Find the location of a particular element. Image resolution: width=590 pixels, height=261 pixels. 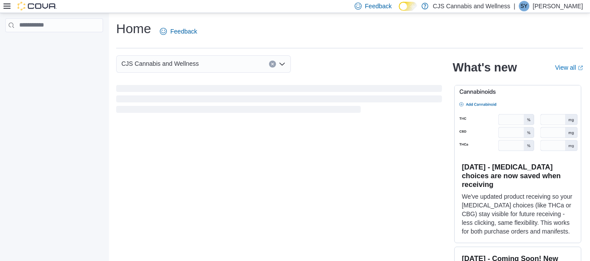

div: Sadie Yanyk is located at coordinates (524, 6).